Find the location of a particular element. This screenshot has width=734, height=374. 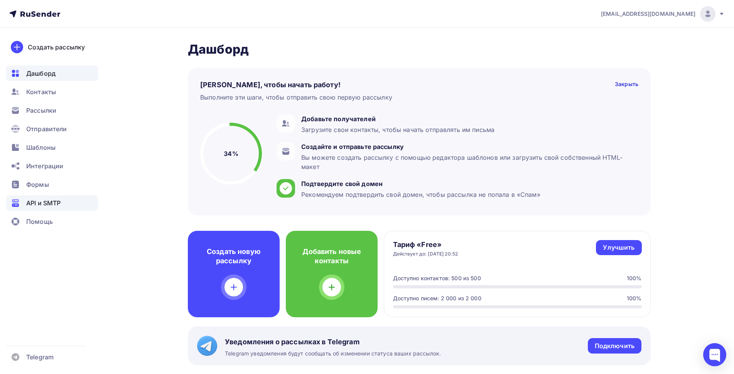

div: Загрузите свои контакты, чтобы начать отправлять им письма is located at coordinates (398, 130).